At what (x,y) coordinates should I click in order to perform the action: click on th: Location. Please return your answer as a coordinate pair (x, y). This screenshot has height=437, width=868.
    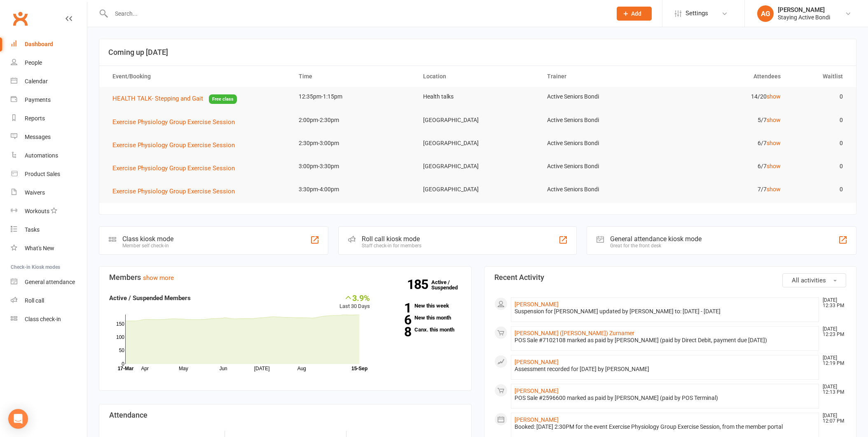
    Looking at the image, I should click on (478, 76).